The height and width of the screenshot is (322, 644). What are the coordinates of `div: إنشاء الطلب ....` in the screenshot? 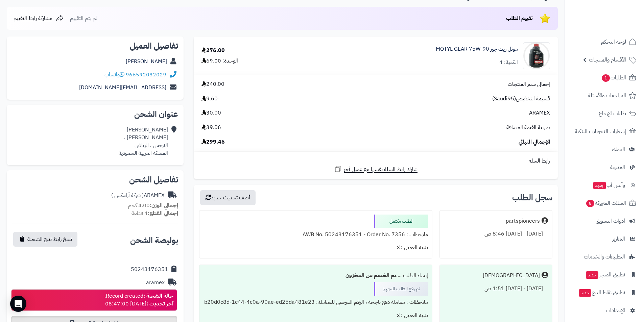 It's located at (315, 275).